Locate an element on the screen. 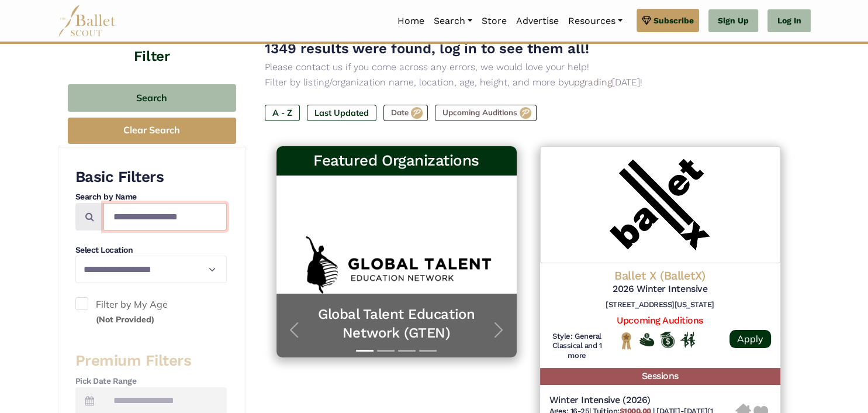 Image resolution: width=868 pixels, height=413 pixels. button: Slide 2 is located at coordinates (386, 351).